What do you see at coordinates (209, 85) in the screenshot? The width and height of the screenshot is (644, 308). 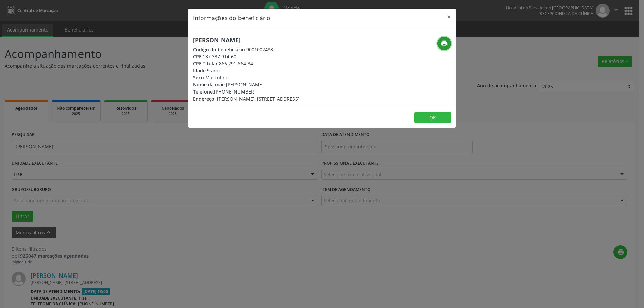 I see `span: Nome da mãe:` at bounding box center [209, 85].